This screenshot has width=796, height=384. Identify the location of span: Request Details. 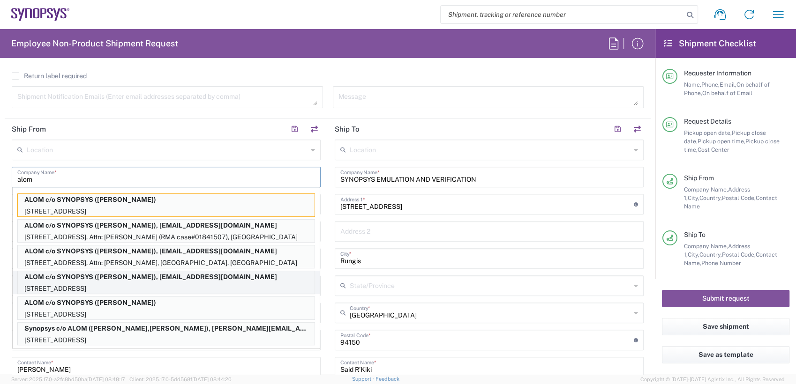
(707, 121).